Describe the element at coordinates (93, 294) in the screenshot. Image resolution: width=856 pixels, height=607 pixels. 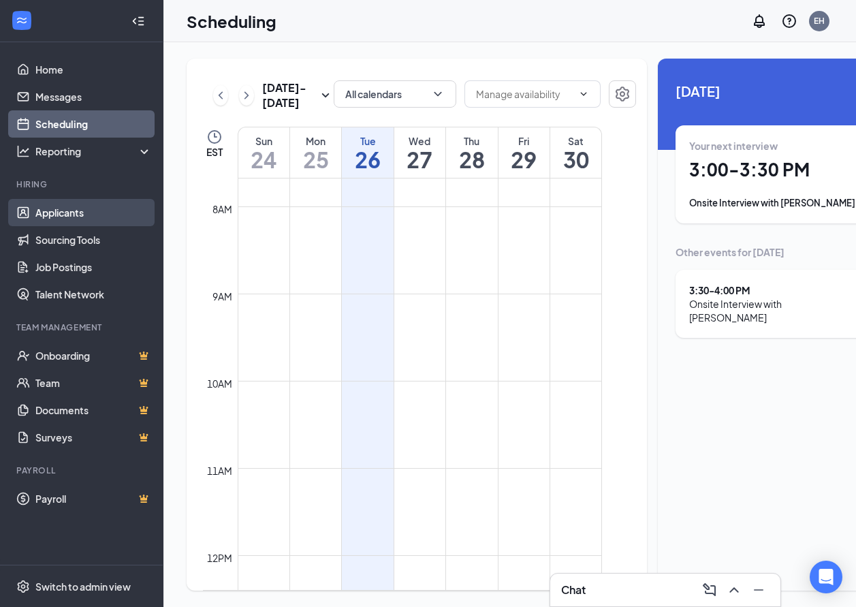
I see `a: Talent Network` at that location.